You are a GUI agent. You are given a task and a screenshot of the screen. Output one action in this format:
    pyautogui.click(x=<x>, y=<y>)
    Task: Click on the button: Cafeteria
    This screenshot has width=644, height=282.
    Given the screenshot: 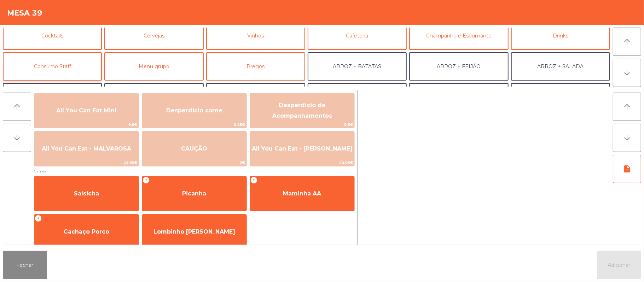 What is the action you would take?
    pyautogui.click(x=357, y=36)
    